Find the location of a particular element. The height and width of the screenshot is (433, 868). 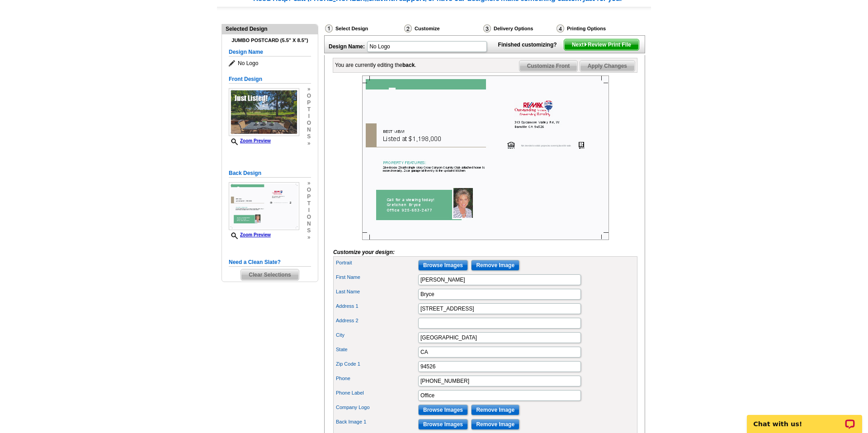

label: Zip Code 1 is located at coordinates (376, 364).